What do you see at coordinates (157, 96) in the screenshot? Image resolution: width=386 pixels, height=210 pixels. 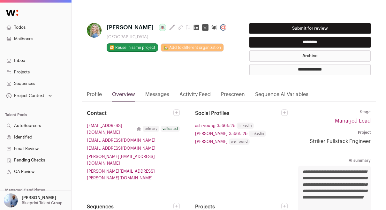 I see `a: Messages` at bounding box center [157, 96].